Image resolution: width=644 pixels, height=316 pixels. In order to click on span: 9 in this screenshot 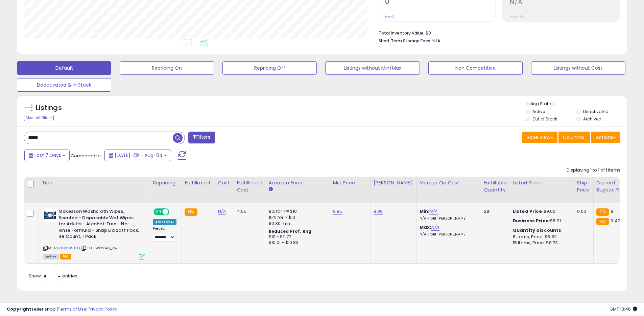, I will do `click(612, 211)`.